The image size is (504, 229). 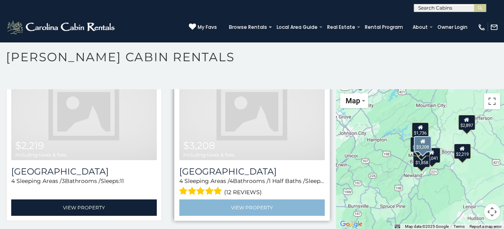 I want to click on span: $2,219, so click(x=30, y=145).